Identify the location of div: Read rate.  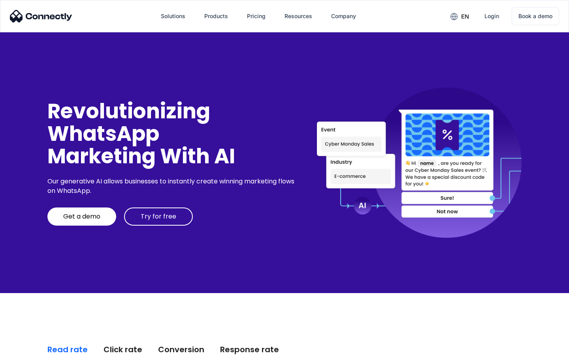
(68, 350).